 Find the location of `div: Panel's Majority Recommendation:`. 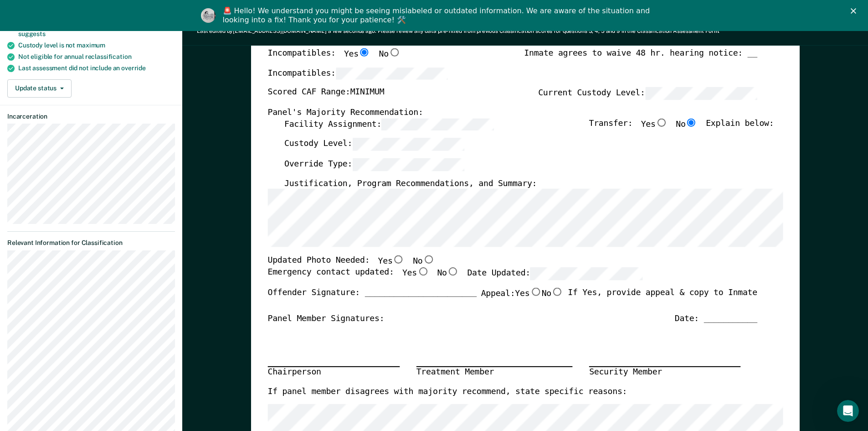

div: Panel's Majority Recommendation: is located at coordinates (512, 113).